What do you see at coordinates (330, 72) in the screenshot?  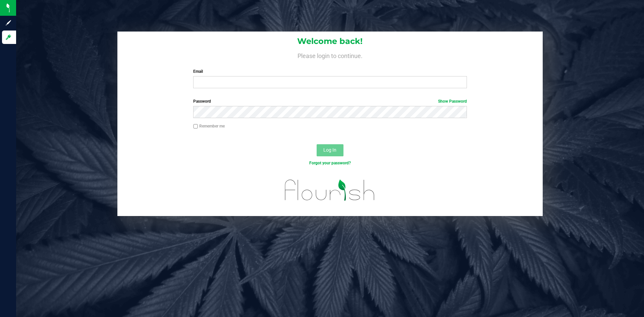 I see `label: Email` at bounding box center [330, 72].